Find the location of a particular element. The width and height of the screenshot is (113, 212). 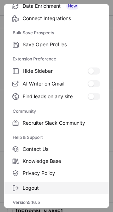

span: Connect Integrations is located at coordinates (62, 18).